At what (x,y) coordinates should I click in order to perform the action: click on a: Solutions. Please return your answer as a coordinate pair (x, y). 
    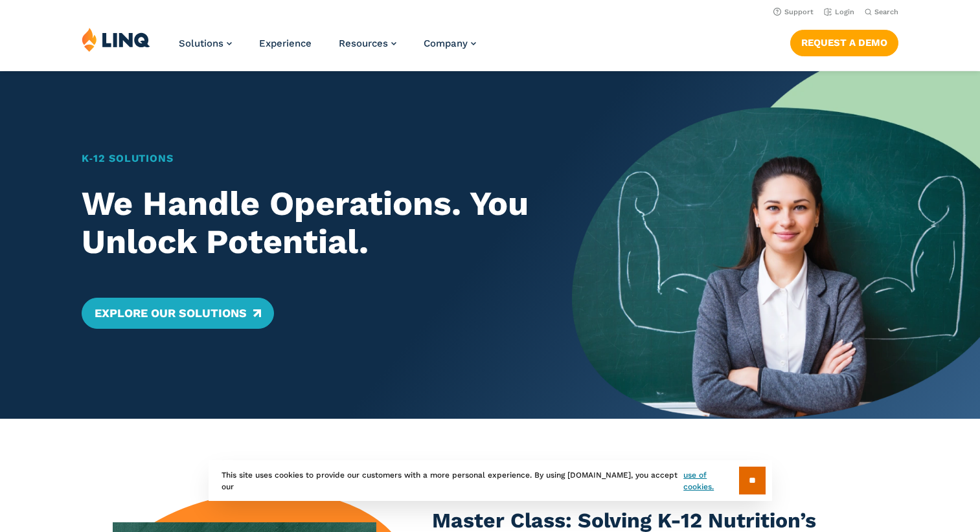
    Looking at the image, I should click on (205, 43).